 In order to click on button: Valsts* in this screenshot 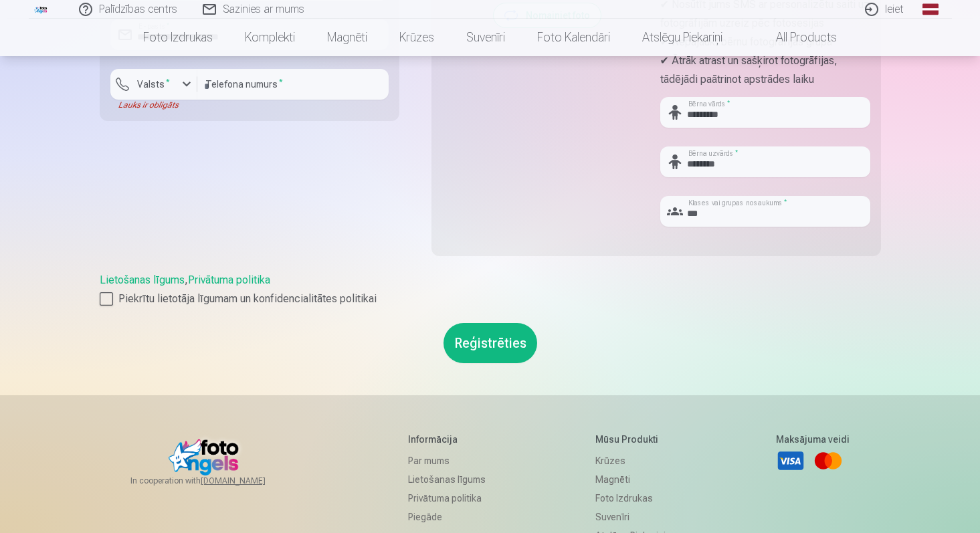, I will do `click(153, 85)`.